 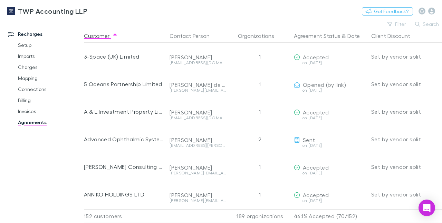 I want to click on button: Organizations, so click(x=260, y=36).